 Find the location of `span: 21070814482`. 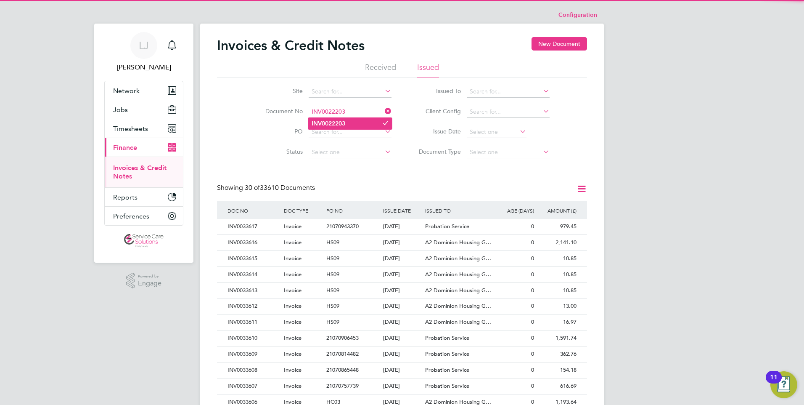

span: 21070814482 is located at coordinates (342, 353).